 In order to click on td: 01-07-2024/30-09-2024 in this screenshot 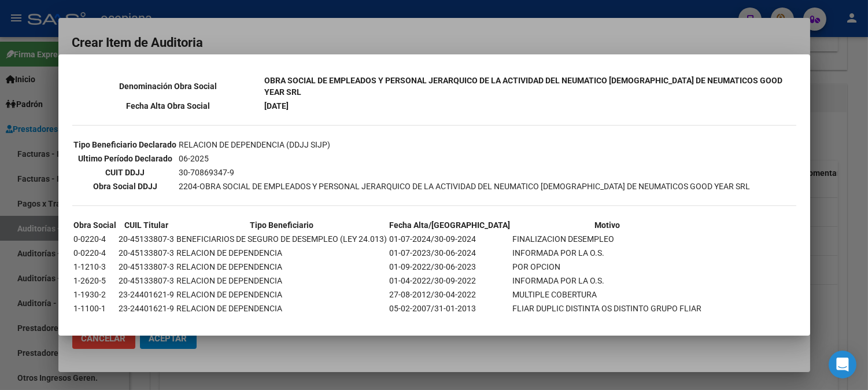, I will do `click(450, 239)`.